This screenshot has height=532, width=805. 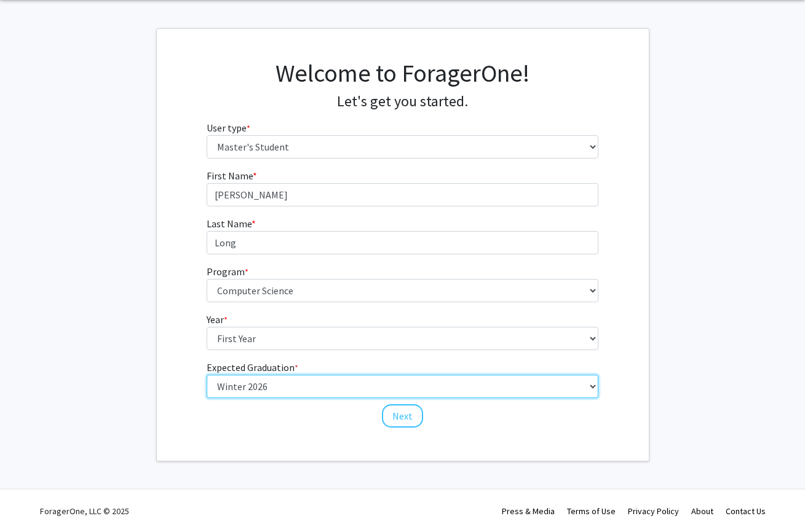 I want to click on label: Program, so click(x=227, y=272).